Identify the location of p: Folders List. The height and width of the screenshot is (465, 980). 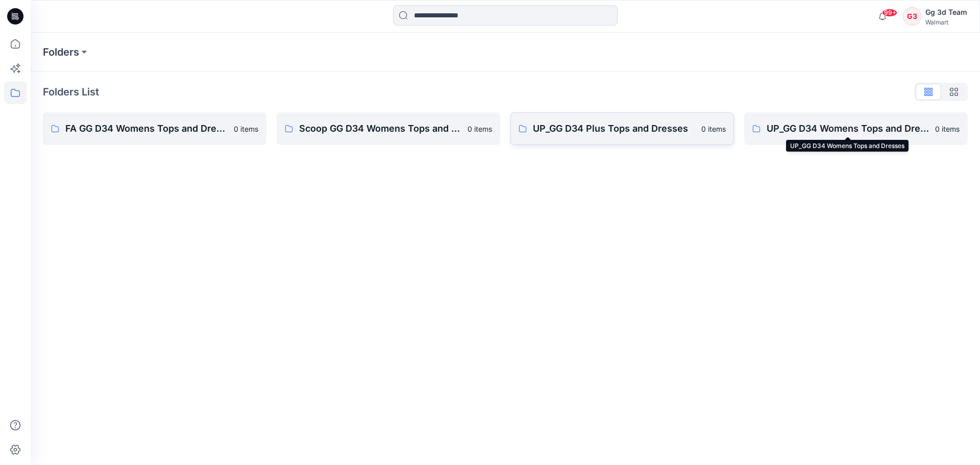
(71, 92).